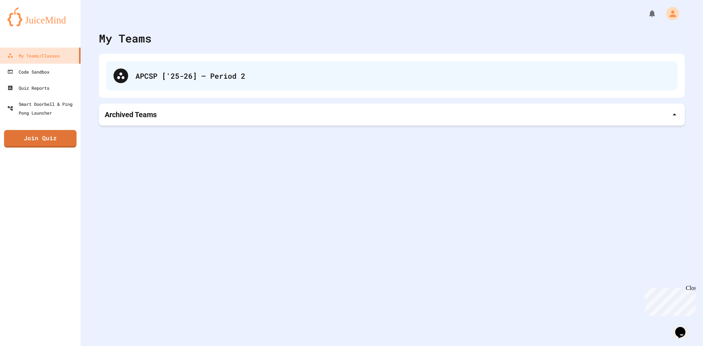  What do you see at coordinates (33, 56) in the screenshot?
I see `div: My Teams/Classes` at bounding box center [33, 56].